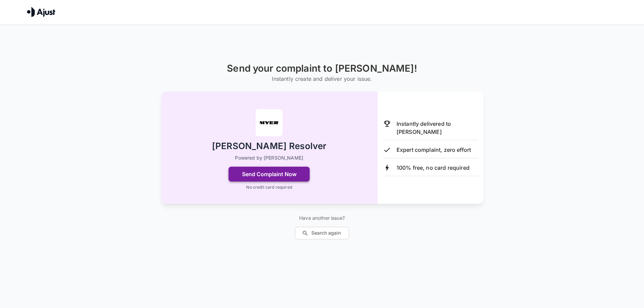  I want to click on img: Ajust, so click(41, 12).